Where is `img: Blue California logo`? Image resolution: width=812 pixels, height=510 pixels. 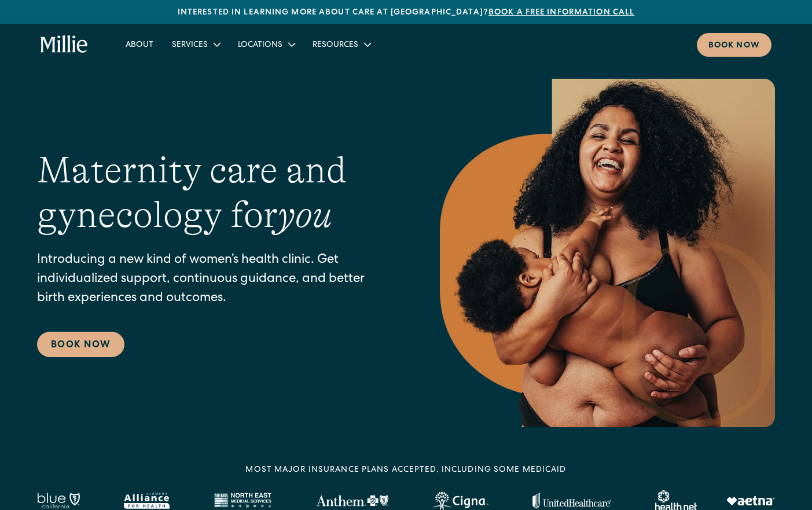 img: Blue California logo is located at coordinates (59, 501).